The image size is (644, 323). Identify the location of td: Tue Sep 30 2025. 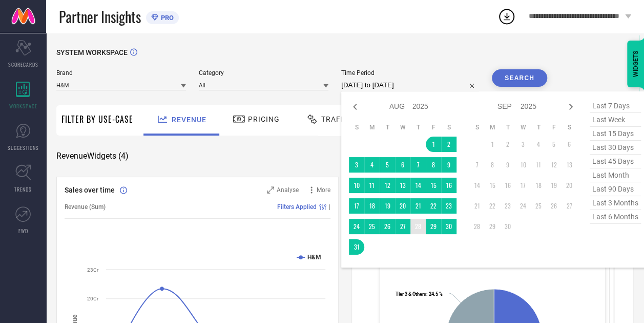
(508, 226).